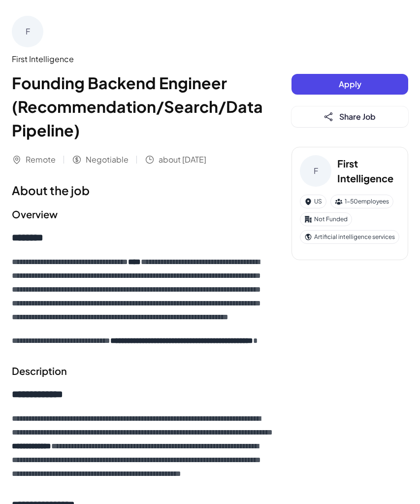 The height and width of the screenshot is (504, 420). I want to click on span: Remote, so click(40, 160).